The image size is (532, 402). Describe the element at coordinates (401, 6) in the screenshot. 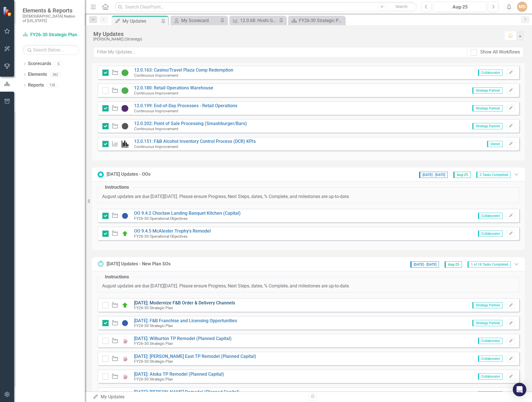

I see `span: Search` at that location.